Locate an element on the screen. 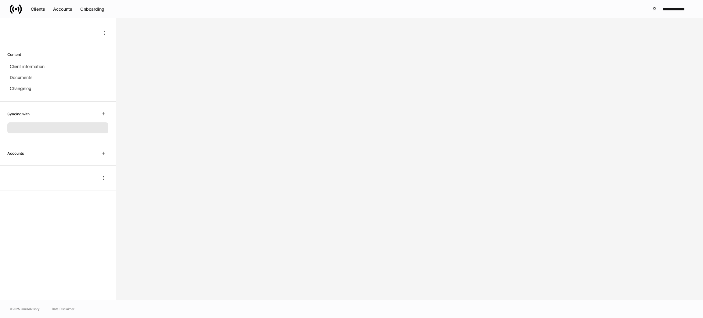 This screenshot has height=318, width=703. div: Onboarding is located at coordinates (92, 9).